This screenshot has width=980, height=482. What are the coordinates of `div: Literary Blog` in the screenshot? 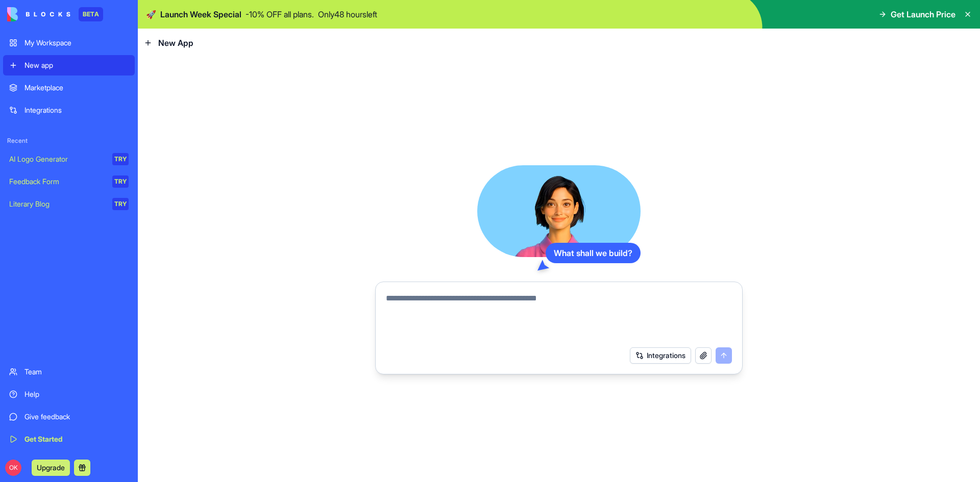 It's located at (58, 205).